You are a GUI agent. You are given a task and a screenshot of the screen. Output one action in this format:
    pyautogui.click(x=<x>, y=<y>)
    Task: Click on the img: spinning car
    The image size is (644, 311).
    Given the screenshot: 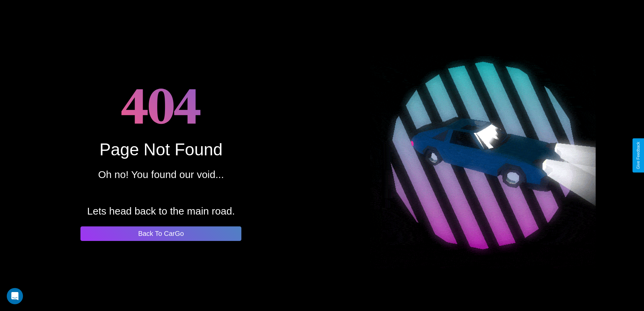 What is the action you would take?
    pyautogui.click(x=482, y=156)
    